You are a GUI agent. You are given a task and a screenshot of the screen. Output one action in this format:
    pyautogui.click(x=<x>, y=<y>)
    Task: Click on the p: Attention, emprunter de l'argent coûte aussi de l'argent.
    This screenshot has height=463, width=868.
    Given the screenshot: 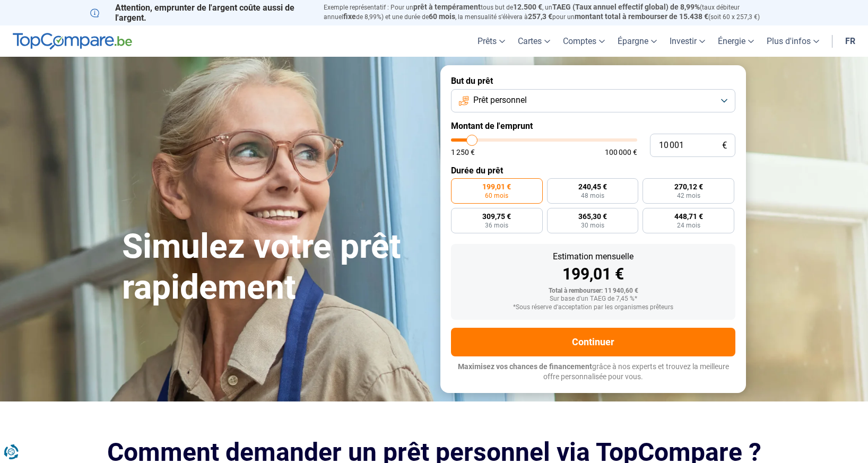 What is the action you would take?
    pyautogui.click(x=200, y=13)
    